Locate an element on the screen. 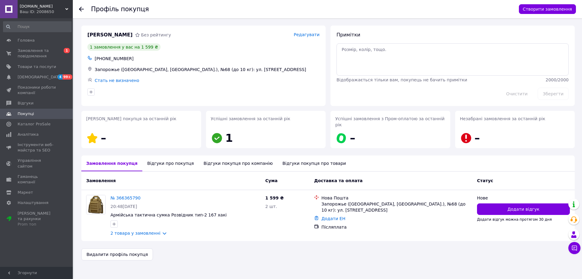  a: № 366365790 is located at coordinates (125, 198).